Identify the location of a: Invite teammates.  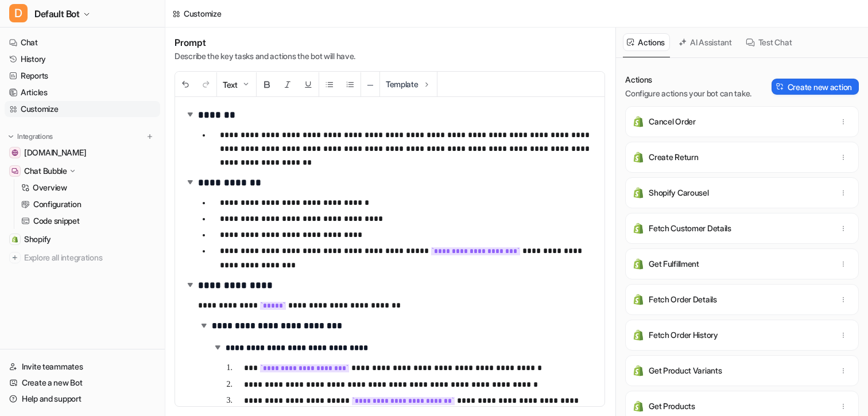
(82, 367).